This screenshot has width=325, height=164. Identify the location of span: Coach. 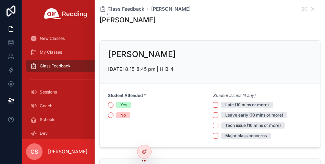
(46, 106).